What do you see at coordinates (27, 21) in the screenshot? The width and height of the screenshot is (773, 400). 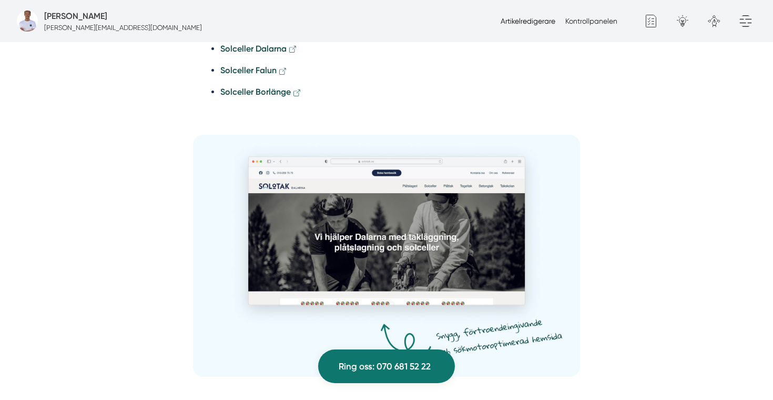 I see `img: foretagsbild-pa-smartproduktion-en-webbyraer-i-dalarnas-lan.png` at bounding box center [27, 21].